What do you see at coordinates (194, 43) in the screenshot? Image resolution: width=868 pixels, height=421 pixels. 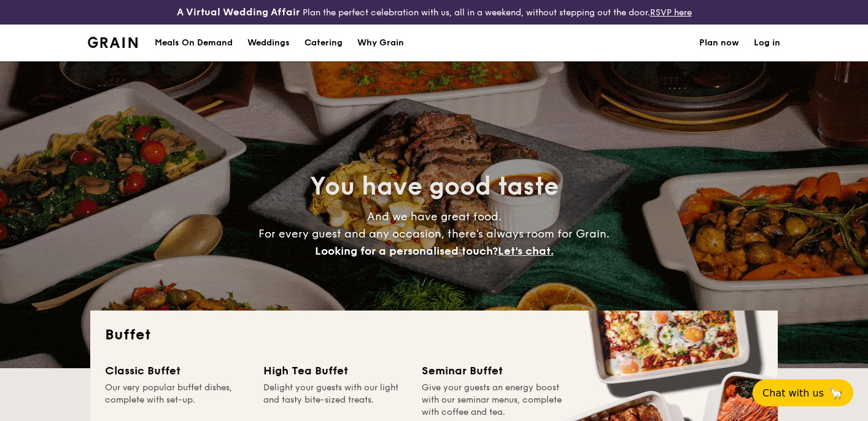 I see `a: Meals On Demand` at bounding box center [194, 43].